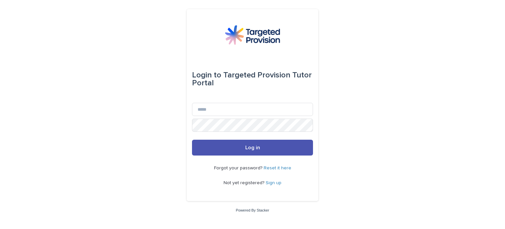  What do you see at coordinates (207, 75) in the screenshot?
I see `span: Login to` at bounding box center [207, 75].